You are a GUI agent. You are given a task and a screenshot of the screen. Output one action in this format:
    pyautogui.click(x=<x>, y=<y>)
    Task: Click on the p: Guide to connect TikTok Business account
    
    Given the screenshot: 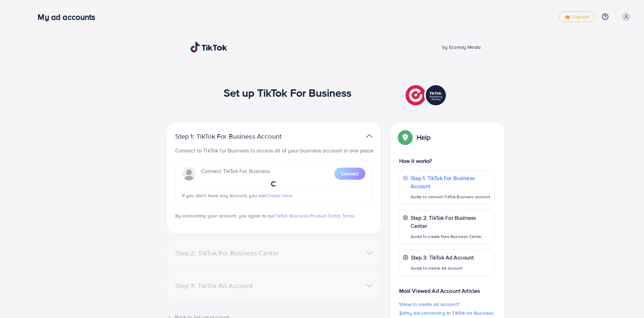 What is the action you would take?
    pyautogui.click(x=450, y=197)
    